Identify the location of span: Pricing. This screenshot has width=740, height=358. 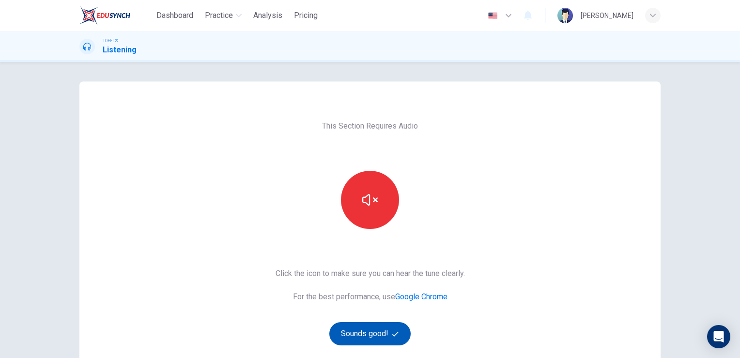
(306, 16).